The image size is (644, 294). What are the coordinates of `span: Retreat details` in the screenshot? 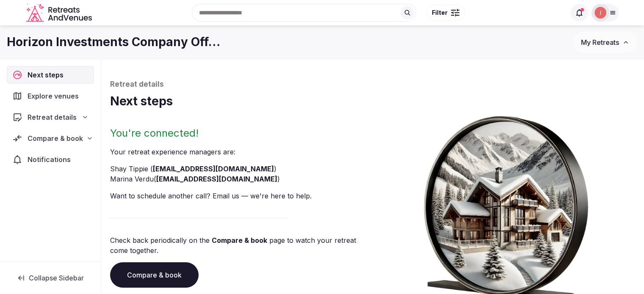 It's located at (52, 117).